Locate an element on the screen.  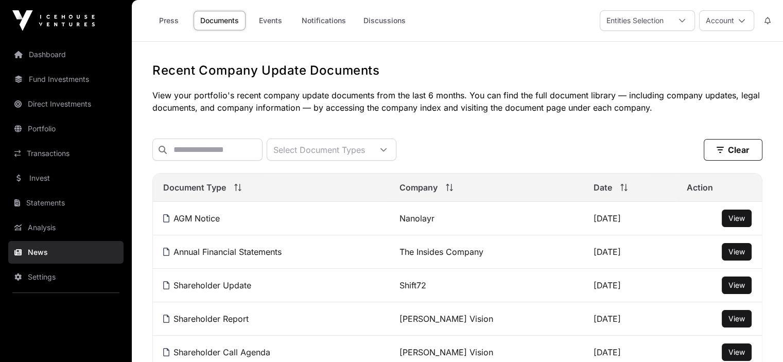
a: News is located at coordinates (66, 252).